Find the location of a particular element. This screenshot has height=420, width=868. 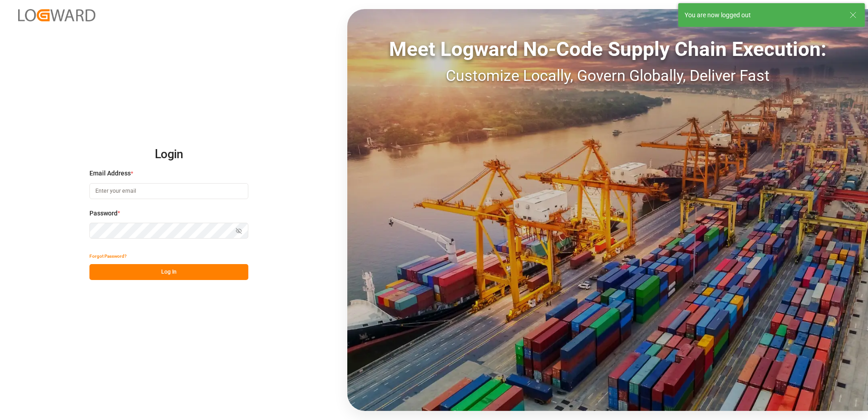

span: Email Address is located at coordinates (110, 173).